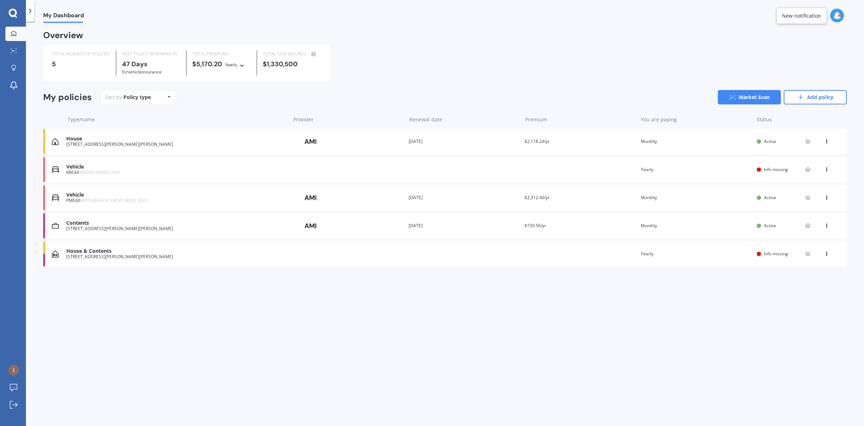 The image size is (864, 426). Describe the element at coordinates (114, 200) in the screenshot. I see `span: MITSUBISHI ECLIPSE CROSS 2022` at that location.